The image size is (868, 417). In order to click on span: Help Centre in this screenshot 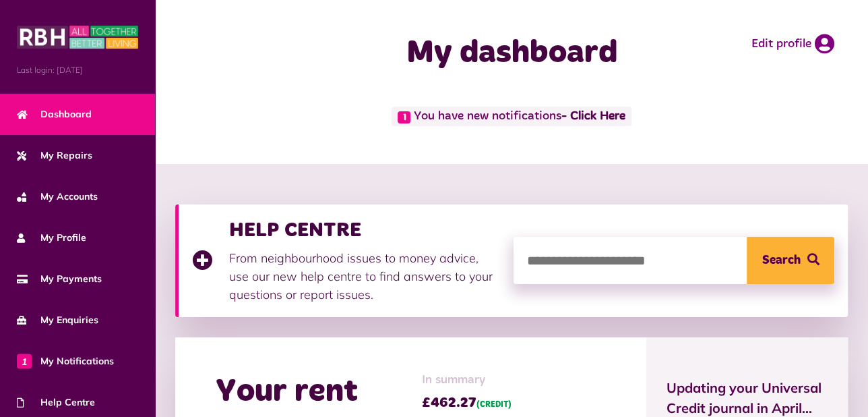, I will do `click(56, 402)`.